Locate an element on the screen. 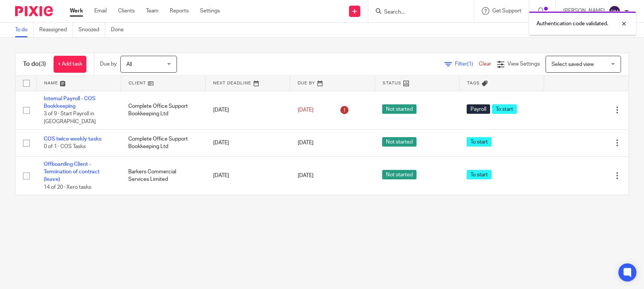  img: Pixie is located at coordinates (34, 11).